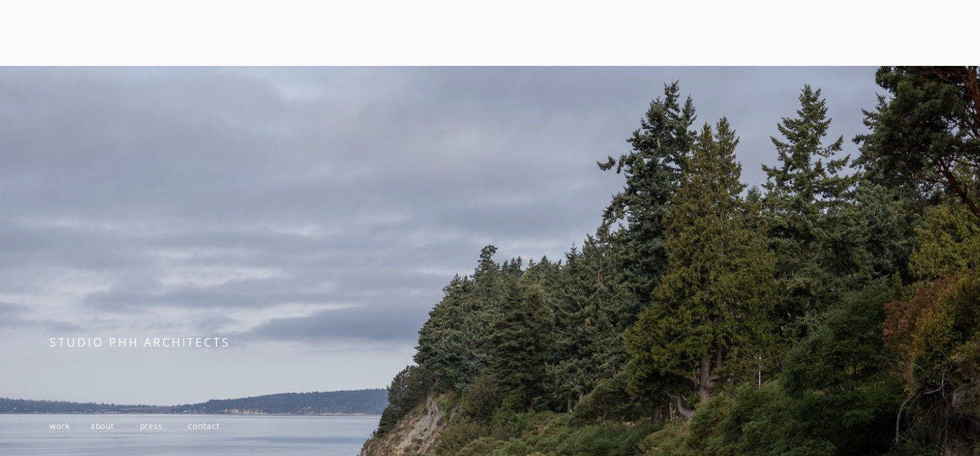 The width and height of the screenshot is (980, 456). What do you see at coordinates (204, 426) in the screenshot?
I see `a: contact` at bounding box center [204, 426].